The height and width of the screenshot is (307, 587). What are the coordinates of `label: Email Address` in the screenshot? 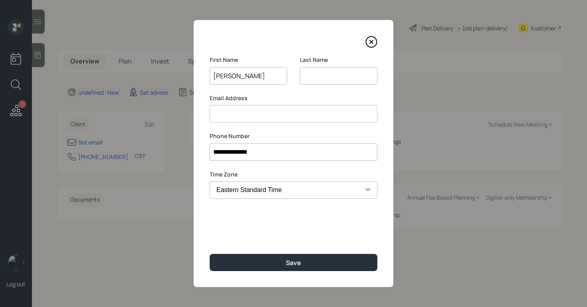 It's located at (294, 98).